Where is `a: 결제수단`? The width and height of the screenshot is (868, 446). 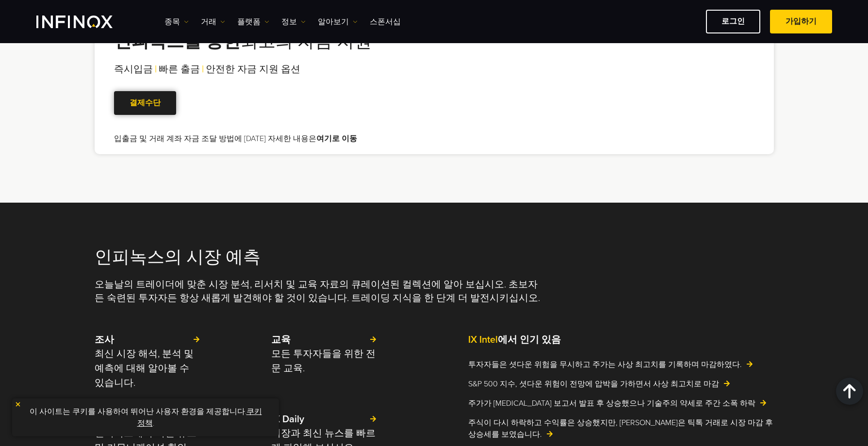
a: 결제수단 is located at coordinates (145, 103).